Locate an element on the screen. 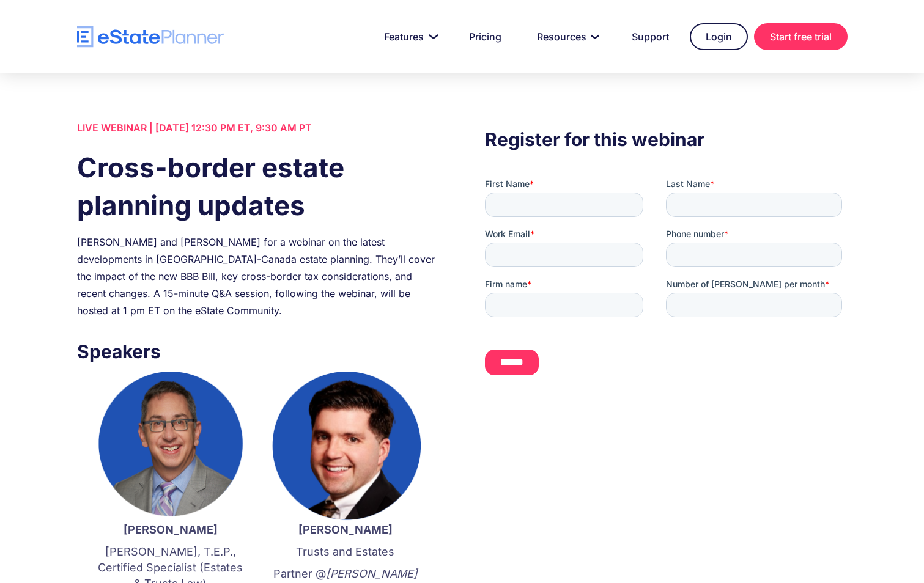  a: Start free trial is located at coordinates (801, 36).